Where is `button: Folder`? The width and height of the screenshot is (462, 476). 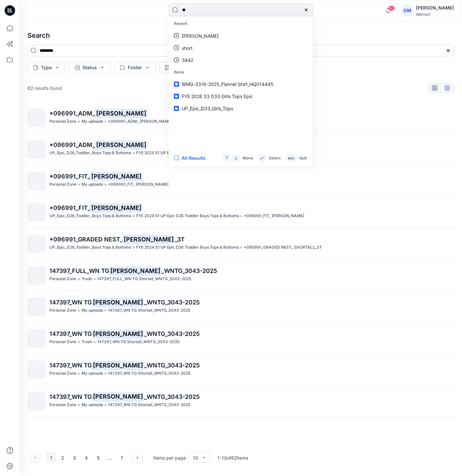
button: Folder is located at coordinates (135, 67).